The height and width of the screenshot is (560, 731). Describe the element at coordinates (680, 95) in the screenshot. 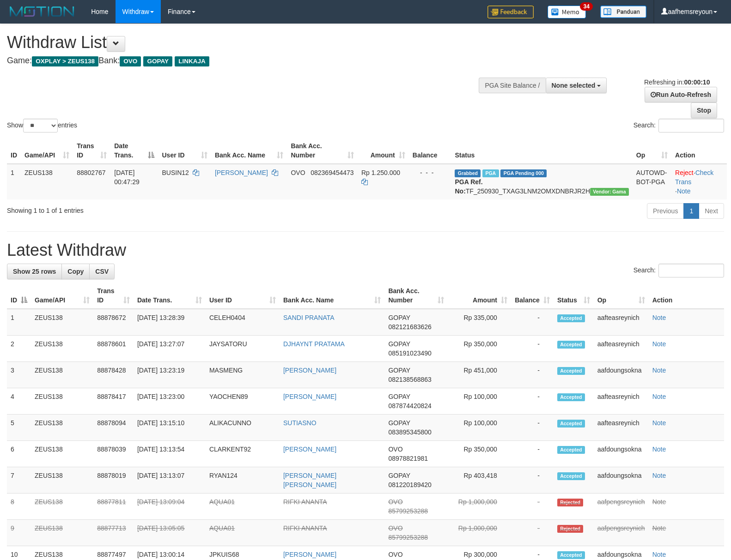

I see `a: Run Auto-Refresh` at that location.